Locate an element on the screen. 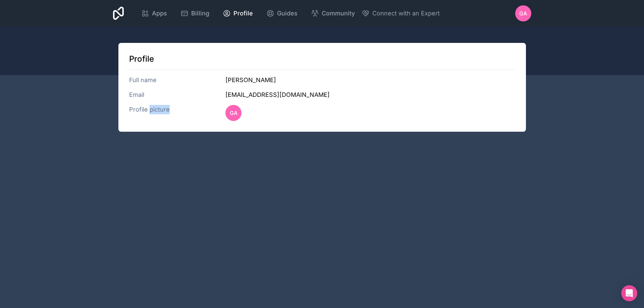 The height and width of the screenshot is (308, 644). span: Apps is located at coordinates (159, 13).